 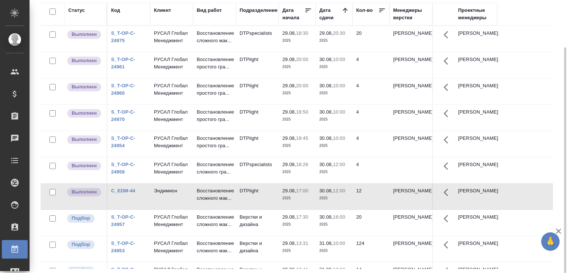 I want to click on a: S_T-OP-C-24961, so click(x=123, y=63).